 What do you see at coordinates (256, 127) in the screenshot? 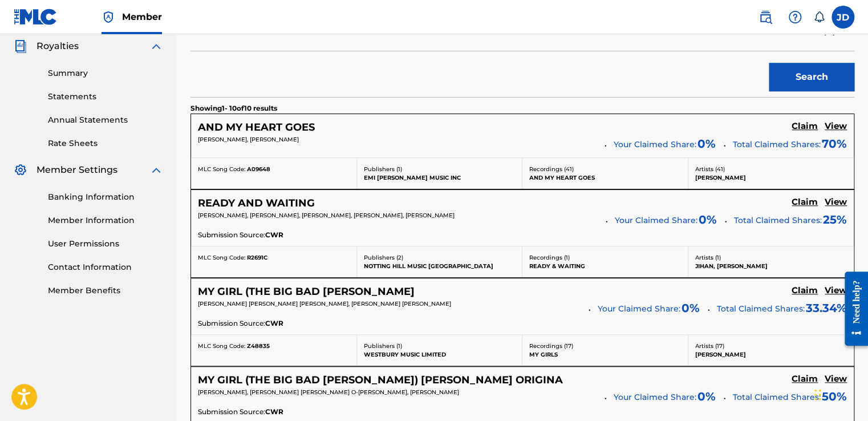
I see `h5: AND MY HEART GOES` at bounding box center [256, 127].